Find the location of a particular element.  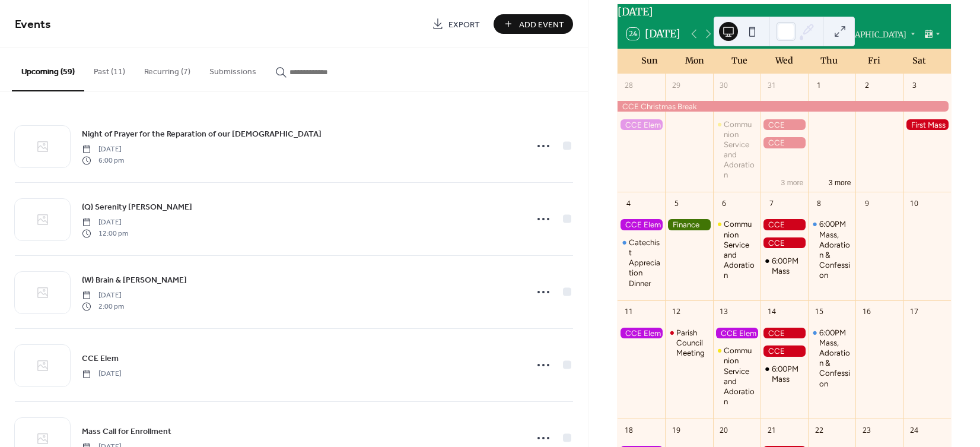

div: Mon is located at coordinates (695, 61).